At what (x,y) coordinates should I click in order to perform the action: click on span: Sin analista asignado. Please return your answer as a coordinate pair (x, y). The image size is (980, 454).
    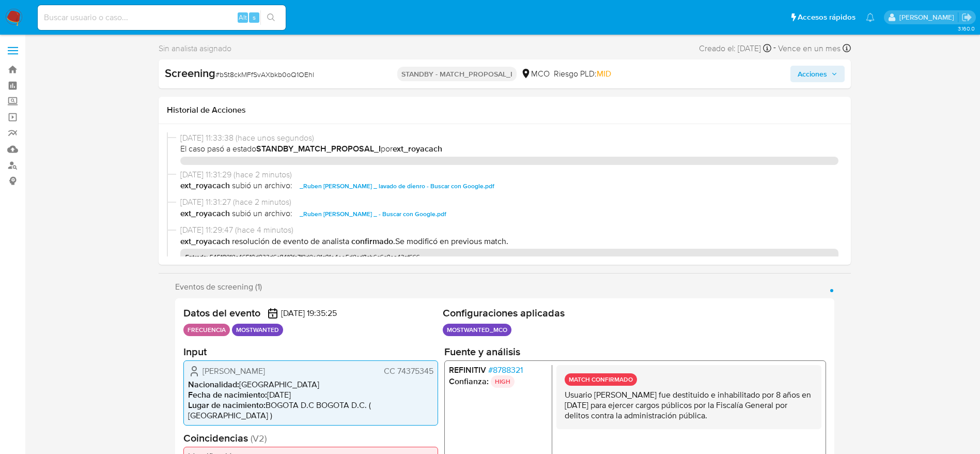
    Looking at the image, I should click on (195, 49).